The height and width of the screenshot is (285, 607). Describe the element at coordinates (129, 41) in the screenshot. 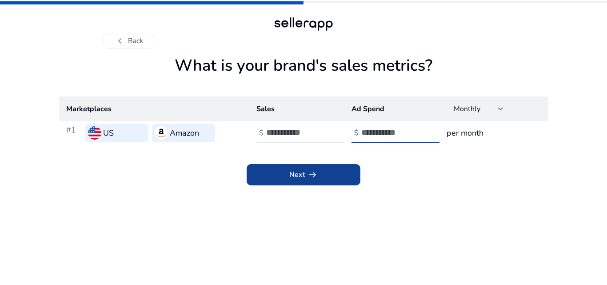

I see `button: chevron_leftBack` at that location.